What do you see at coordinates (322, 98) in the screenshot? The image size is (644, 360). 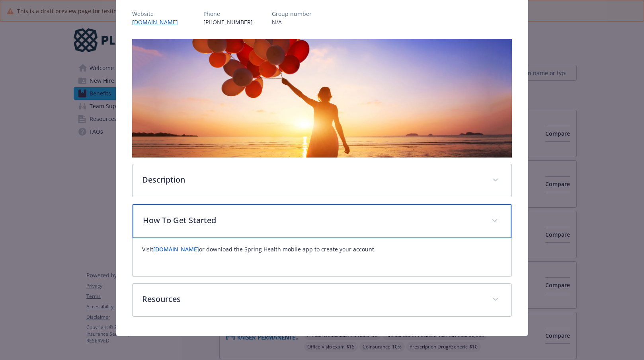 I see `img: banner` at bounding box center [322, 98].